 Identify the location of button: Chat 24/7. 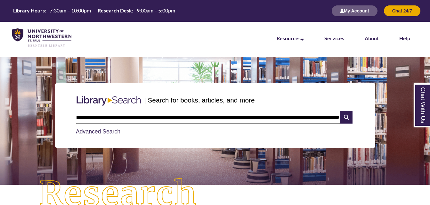
(402, 11).